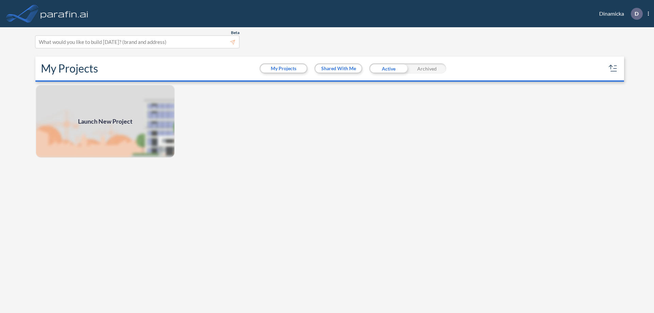 The width and height of the screenshot is (654, 313). Describe the element at coordinates (427, 68) in the screenshot. I see `div: Archived` at that location.